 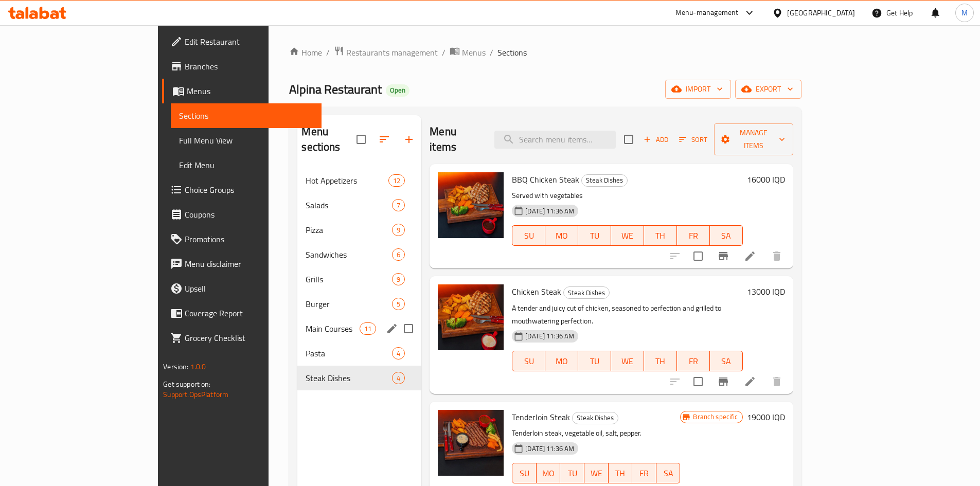 What do you see at coordinates (586, 293) in the screenshot?
I see `span: Steak Dishes` at bounding box center [586, 293].